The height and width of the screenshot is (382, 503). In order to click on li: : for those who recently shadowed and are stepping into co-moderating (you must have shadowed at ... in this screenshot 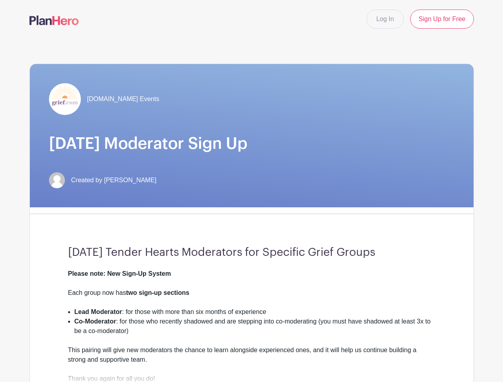, I will do `click(255, 331)`.